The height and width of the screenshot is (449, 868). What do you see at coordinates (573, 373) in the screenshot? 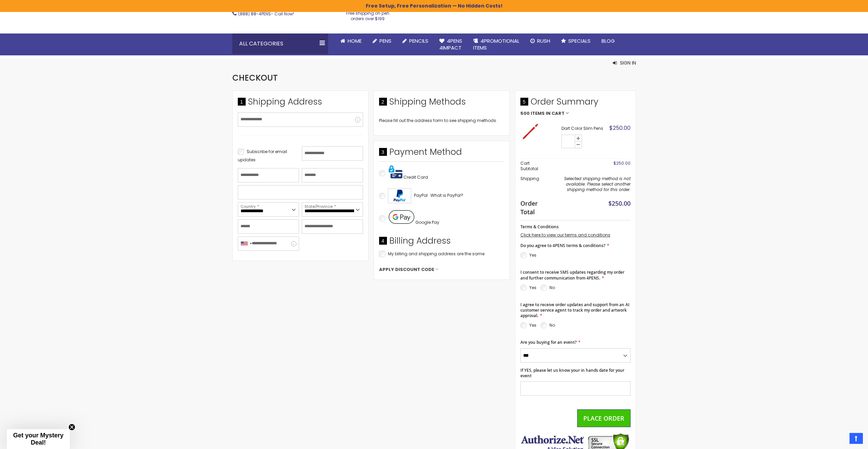
I see `span: If YES, please let us know your in hands date for your event` at bounding box center [573, 373].